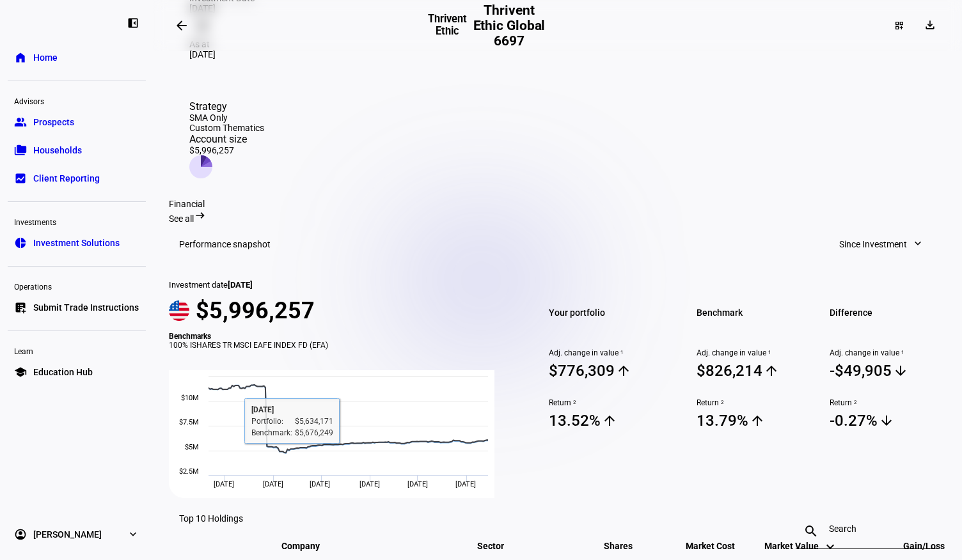 Image resolution: width=962 pixels, height=560 pixels. I want to click on h3: Performance snapshot, so click(224, 244).